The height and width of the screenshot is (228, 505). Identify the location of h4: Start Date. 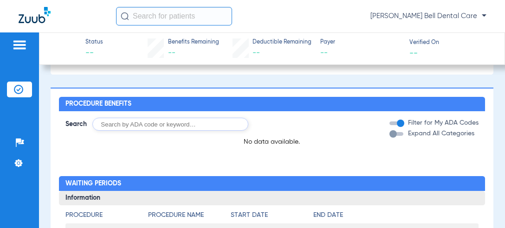
(272, 215).